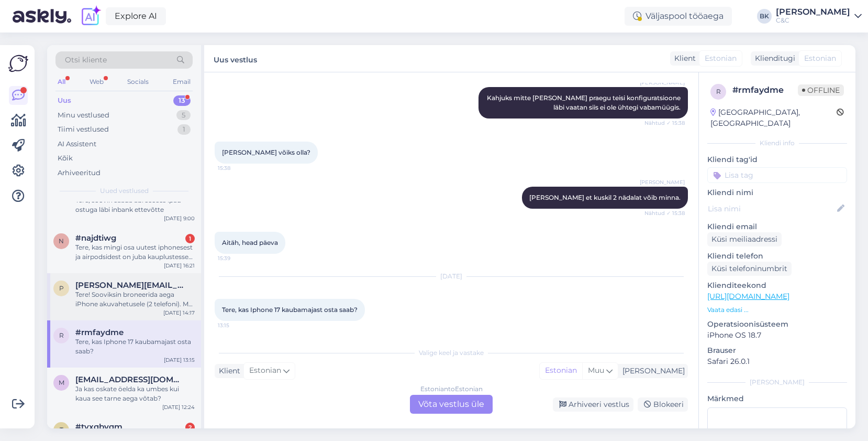  Describe the element at coordinates (451, 389) in the screenshot. I see `div: Estonian to Estonian` at that location.